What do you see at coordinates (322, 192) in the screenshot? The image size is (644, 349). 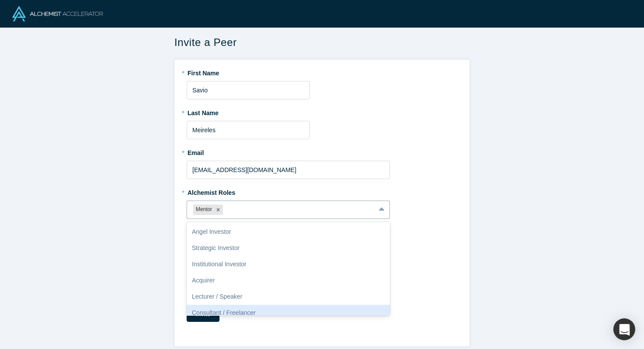 I see `label: Alchemist Roles` at bounding box center [322, 192].